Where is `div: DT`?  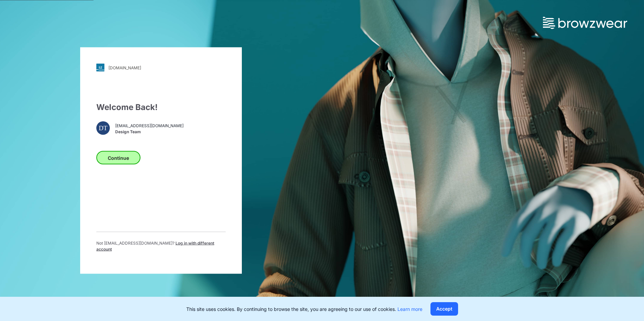 div: DT is located at coordinates (103, 128).